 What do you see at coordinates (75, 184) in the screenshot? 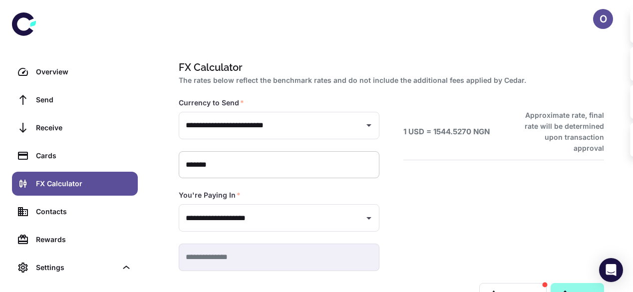
I see `a: FX Calculator` at bounding box center [75, 184].